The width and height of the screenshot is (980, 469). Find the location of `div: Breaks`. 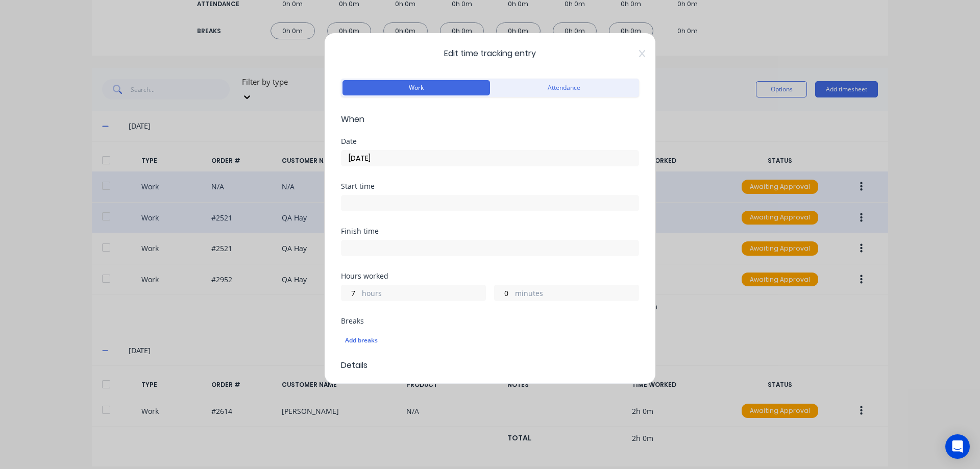

div: Breaks is located at coordinates (490, 321).